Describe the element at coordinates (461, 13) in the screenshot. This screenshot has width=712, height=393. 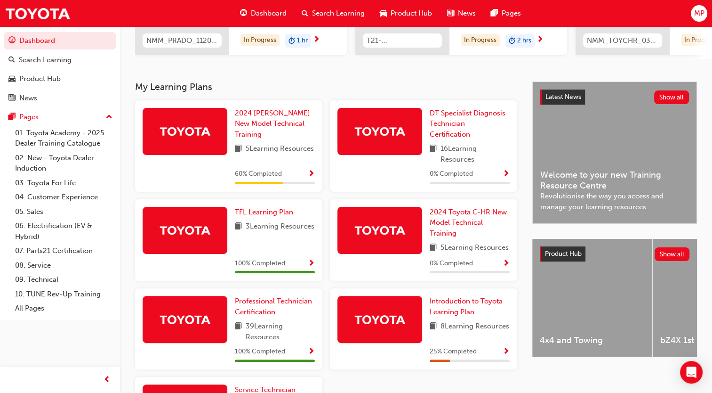
I see `a: news-iconNews` at that location.